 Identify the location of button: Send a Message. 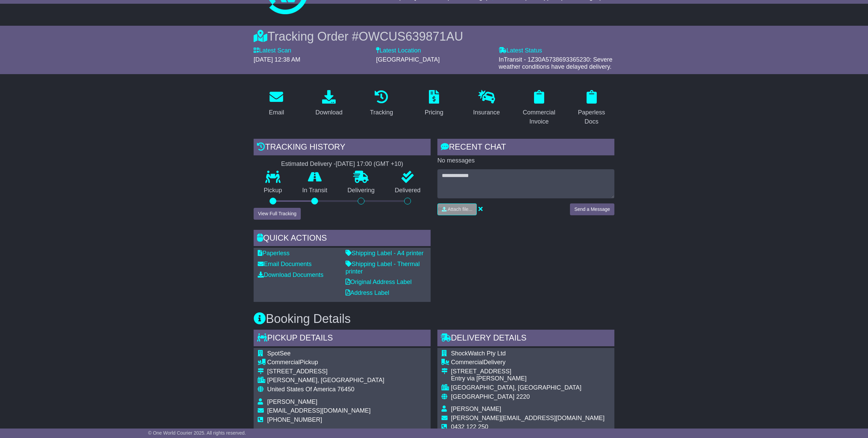
(592, 209).